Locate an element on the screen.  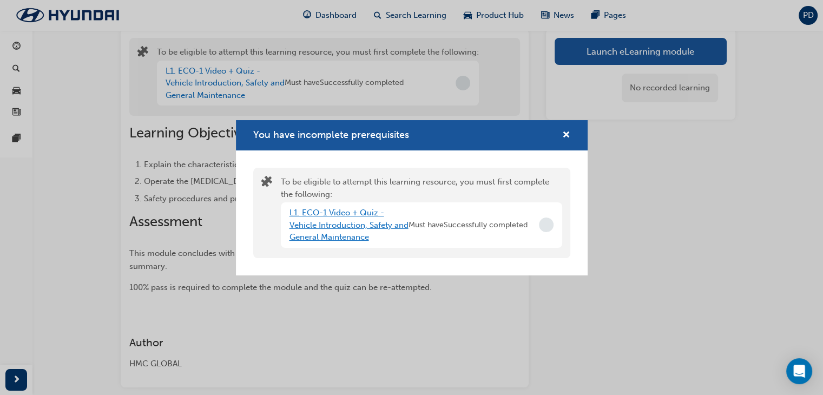
span: puzzle-icon is located at coordinates (267, 183).